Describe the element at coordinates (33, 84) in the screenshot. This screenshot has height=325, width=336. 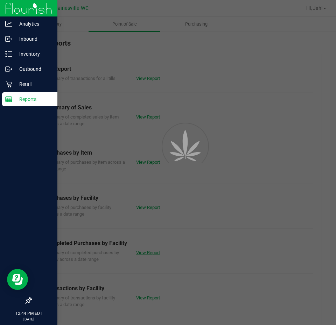
I see `p: Retail` at that location.